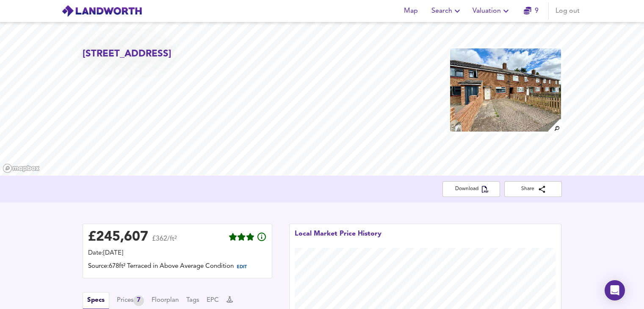 The height and width of the screenshot is (309, 644). I want to click on span: Log out, so click(568, 11).